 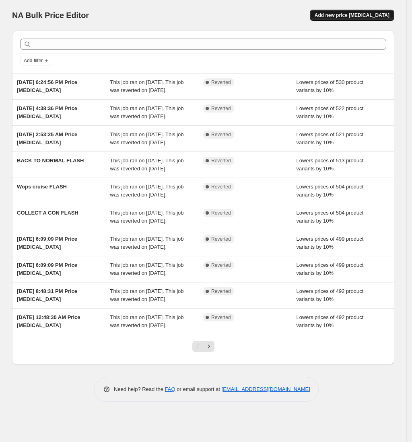 What do you see at coordinates (330, 86) in the screenshot?
I see `span: Lowers prices of 530 product variants by 10%` at bounding box center [330, 86].